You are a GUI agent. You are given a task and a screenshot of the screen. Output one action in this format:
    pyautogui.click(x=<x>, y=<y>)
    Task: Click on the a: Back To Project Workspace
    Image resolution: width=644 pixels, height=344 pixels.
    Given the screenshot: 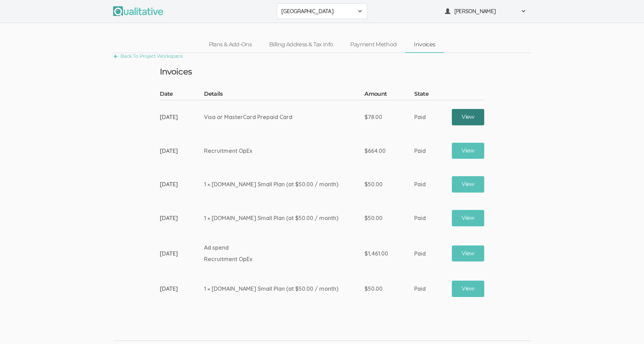 What is the action you would take?
    pyautogui.click(x=148, y=56)
    